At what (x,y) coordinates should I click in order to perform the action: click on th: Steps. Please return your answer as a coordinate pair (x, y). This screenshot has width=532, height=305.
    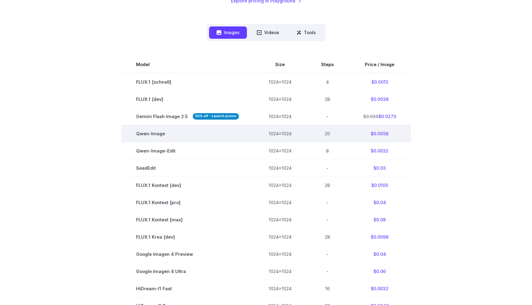
    Looking at the image, I should click on (327, 65).